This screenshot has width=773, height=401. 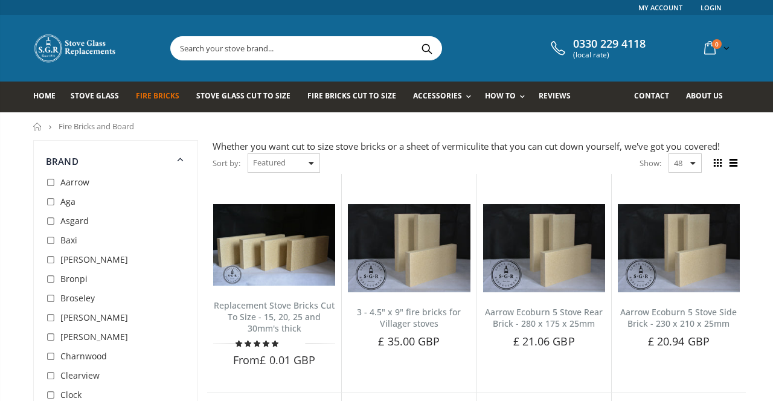 I want to click on a: 0, so click(x=716, y=48).